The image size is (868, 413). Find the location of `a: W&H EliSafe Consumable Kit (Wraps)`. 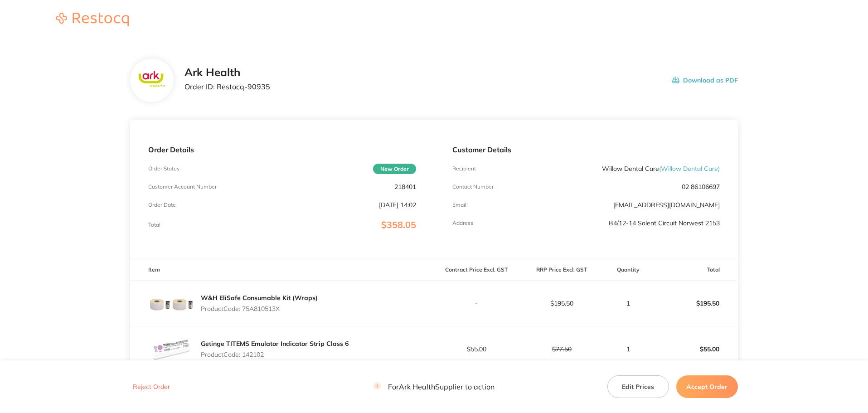

a: W&H EliSafe Consumable Kit (Wraps) is located at coordinates (260, 298).